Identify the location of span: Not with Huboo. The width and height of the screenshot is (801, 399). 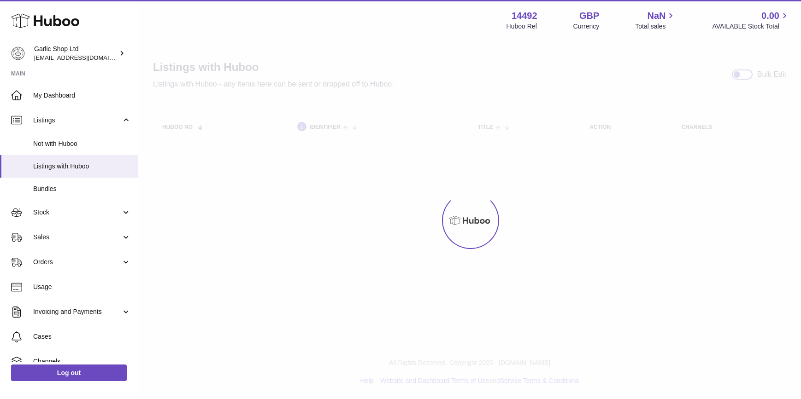
(82, 144).